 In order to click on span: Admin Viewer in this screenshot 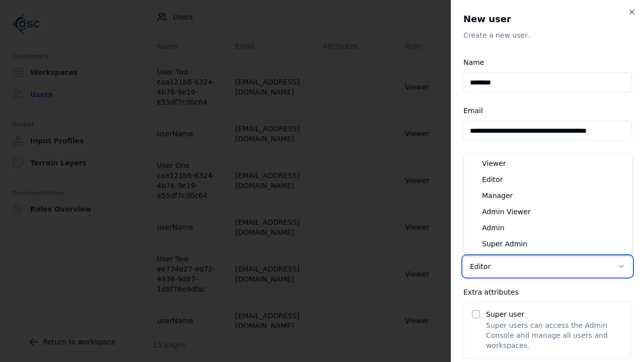, I will do `click(506, 211)`.